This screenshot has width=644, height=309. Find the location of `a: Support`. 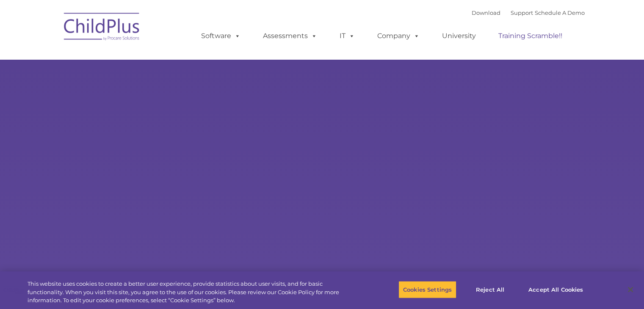

a: Support is located at coordinates (522, 13).